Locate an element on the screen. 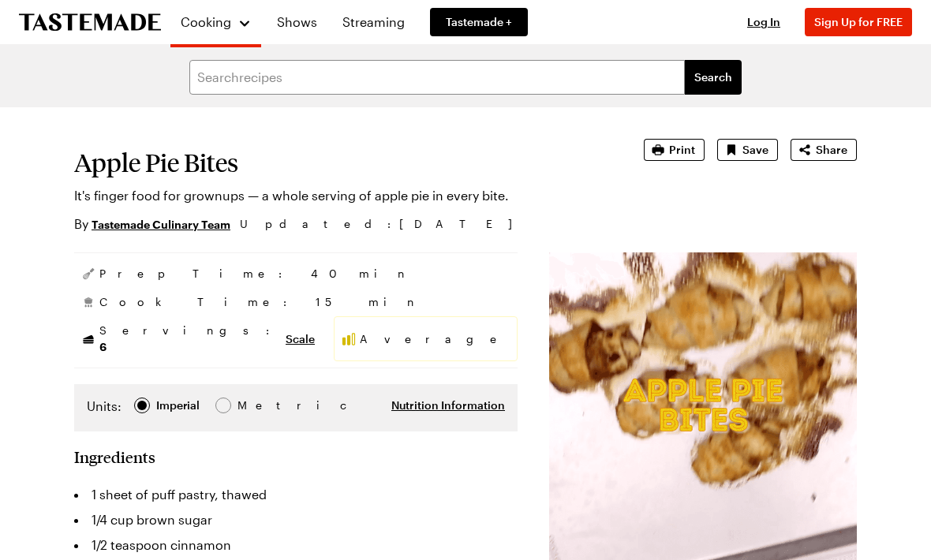 Image resolution: width=931 pixels, height=560 pixels. button: filters is located at coordinates (713, 77).